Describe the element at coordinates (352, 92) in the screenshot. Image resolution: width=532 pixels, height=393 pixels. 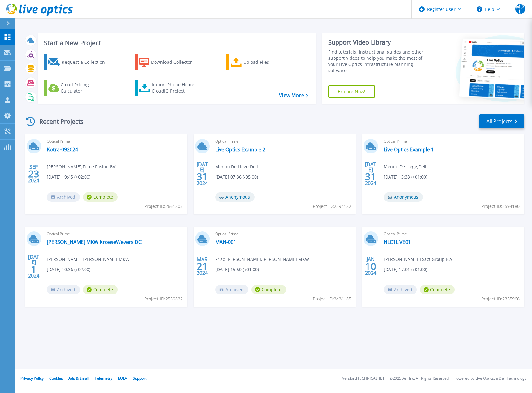
I see `a: Explore Now!` at that location.